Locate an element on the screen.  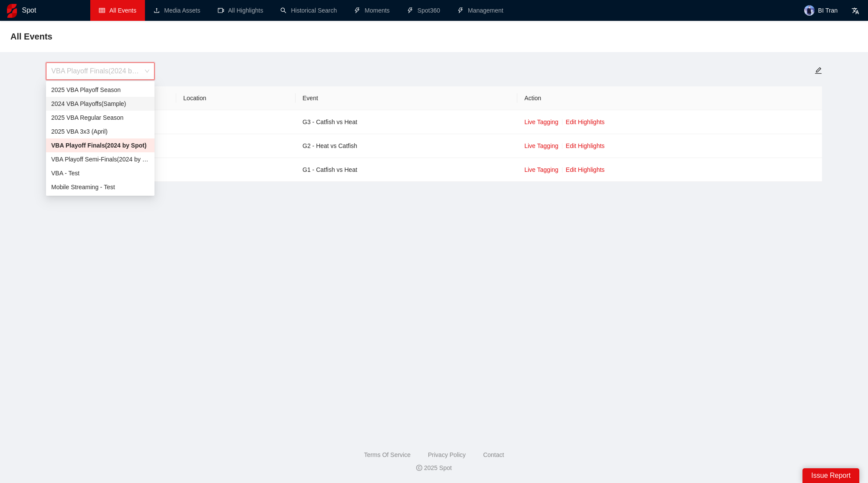
a: thunderboltSpot360 is located at coordinates (424, 10).